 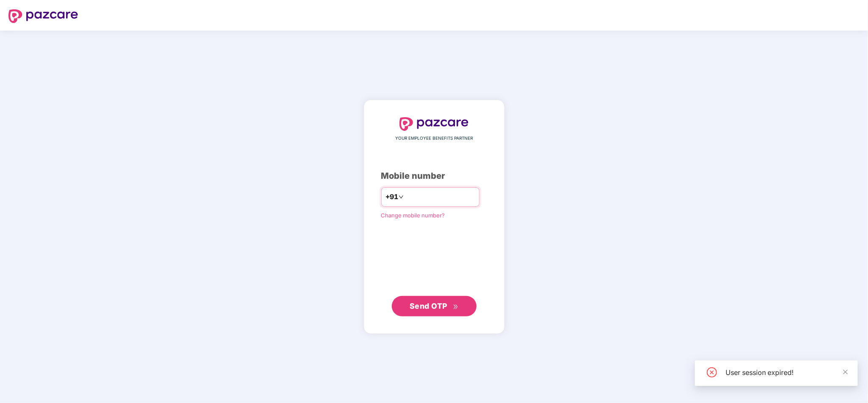 What do you see at coordinates (455, 307) in the screenshot?
I see `span: double-right` at bounding box center [455, 307].